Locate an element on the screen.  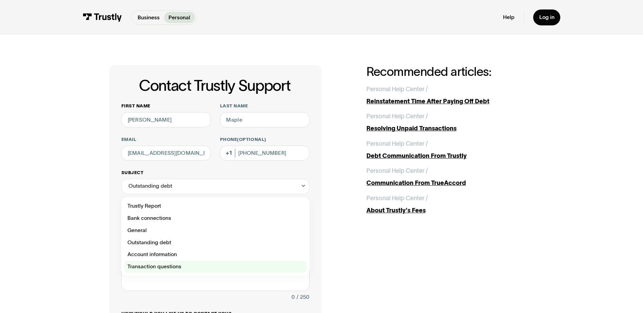
nav: Outstanding debt is located at coordinates (215, 235).